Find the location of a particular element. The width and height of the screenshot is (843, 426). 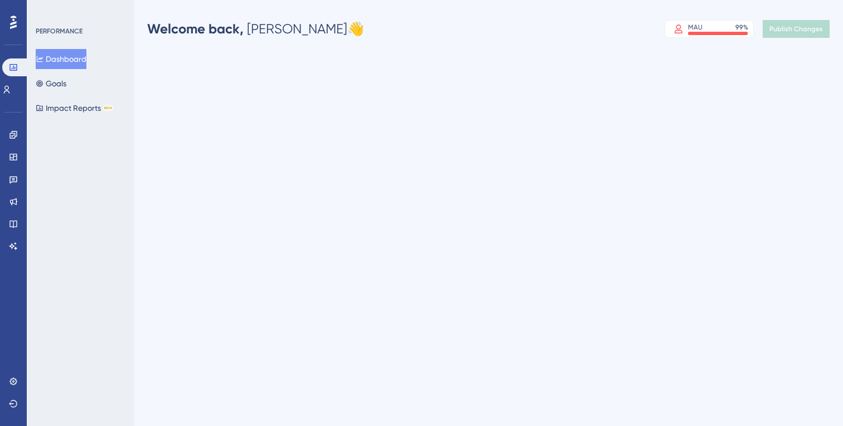

div: PERFORMANCE is located at coordinates (59, 31).